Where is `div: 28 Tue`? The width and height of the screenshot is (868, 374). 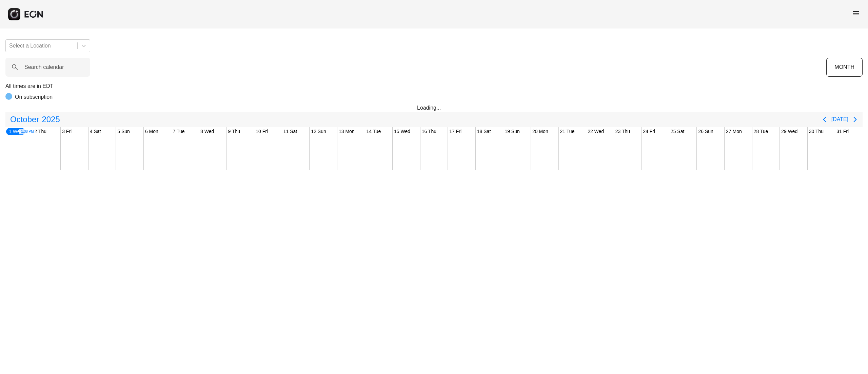 div: 28 Tue is located at coordinates (761, 131).